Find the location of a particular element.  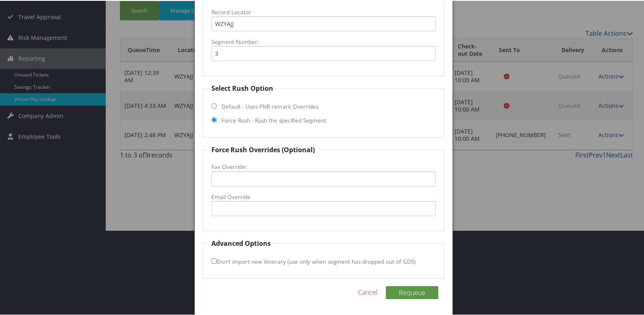

legend: Force Rush Overrides (Optional) is located at coordinates (263, 149).